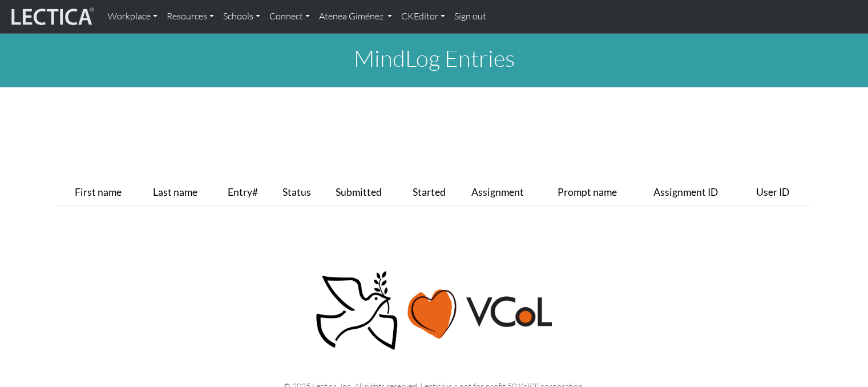 The image size is (868, 387). Describe the element at coordinates (290, 16) in the screenshot. I see `a: Connect` at that location.